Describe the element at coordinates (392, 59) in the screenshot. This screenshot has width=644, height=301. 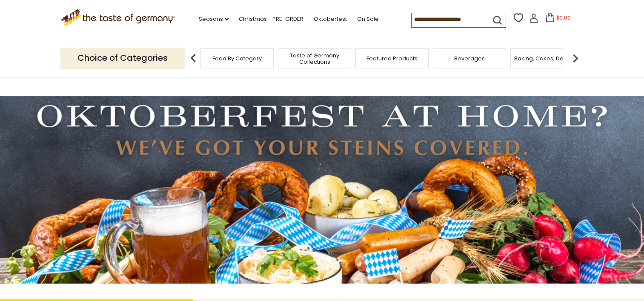
I see `a: Featured Products` at that location.